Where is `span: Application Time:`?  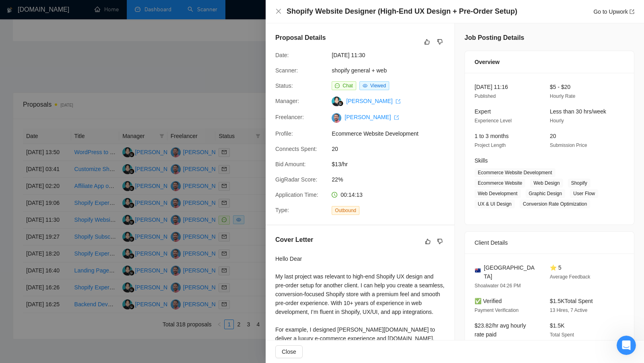
span: Application Time: is located at coordinates (297, 195).